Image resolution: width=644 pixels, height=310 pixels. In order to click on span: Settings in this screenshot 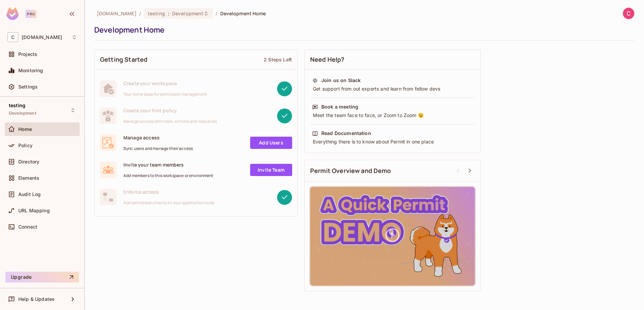, I will do `click(28, 87)`.